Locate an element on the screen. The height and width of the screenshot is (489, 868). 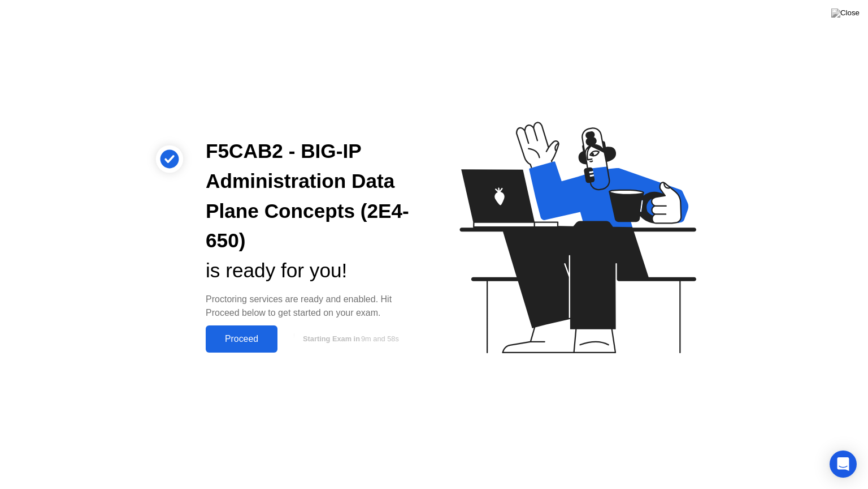
div: is ready for you! is located at coordinates (311, 271).